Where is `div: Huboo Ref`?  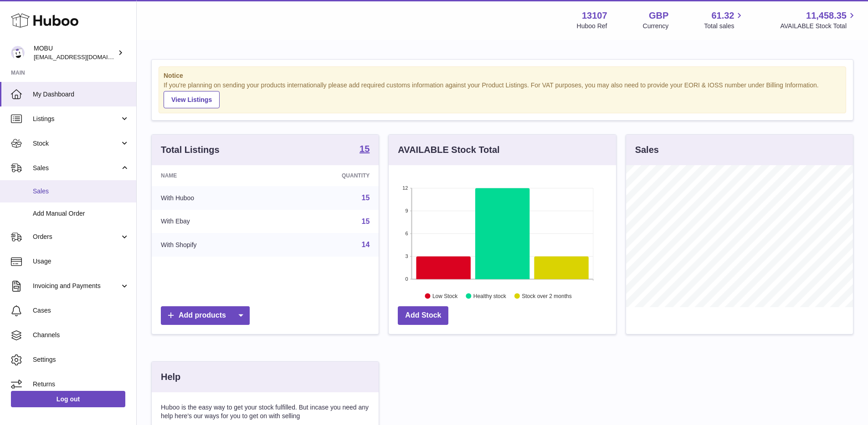
div: Huboo Ref is located at coordinates (592, 26).